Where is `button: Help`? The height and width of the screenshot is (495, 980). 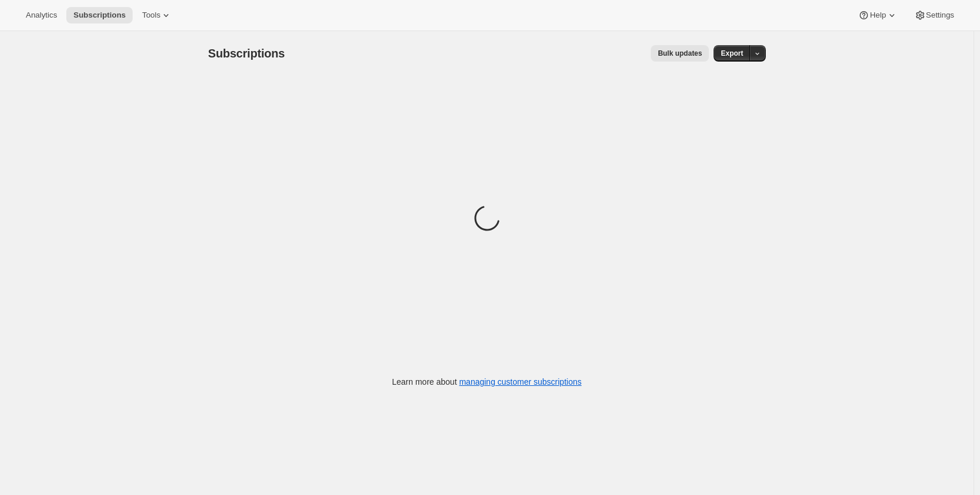
button: Help is located at coordinates (877, 15).